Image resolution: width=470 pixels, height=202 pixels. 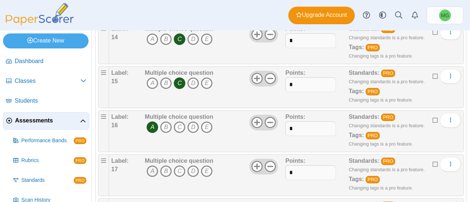 I want to click on span: Standards, so click(x=47, y=181).